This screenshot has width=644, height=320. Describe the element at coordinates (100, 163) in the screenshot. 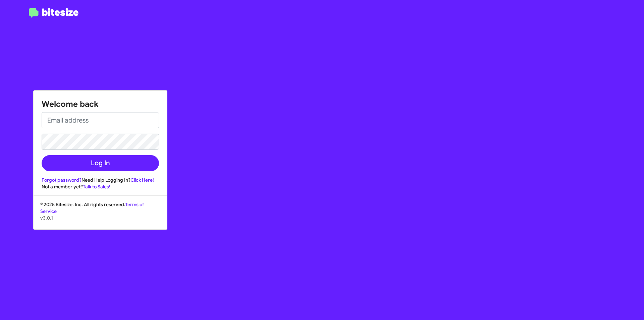

I see `button: Log In` at that location.